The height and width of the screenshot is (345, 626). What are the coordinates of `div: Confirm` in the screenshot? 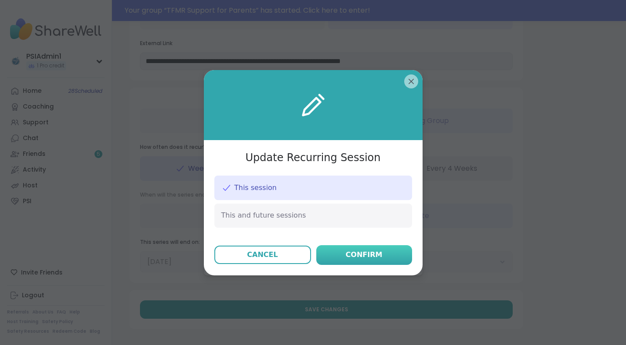 It's located at (364, 255).